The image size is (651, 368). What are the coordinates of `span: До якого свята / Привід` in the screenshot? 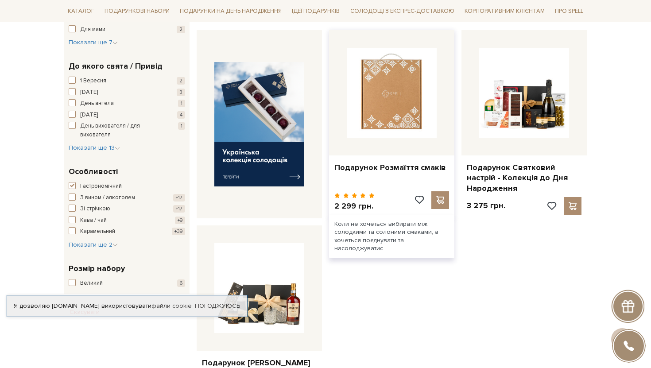 It's located at (116, 66).